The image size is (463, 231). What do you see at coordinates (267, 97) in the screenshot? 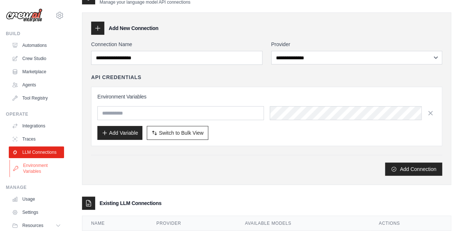
I see `h3: Environment Variables` at bounding box center [267, 97].